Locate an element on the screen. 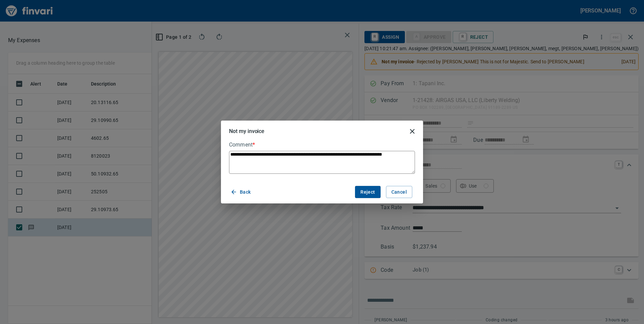 Image resolution: width=644 pixels, height=324 pixels. span: Reject is located at coordinates (367, 192).